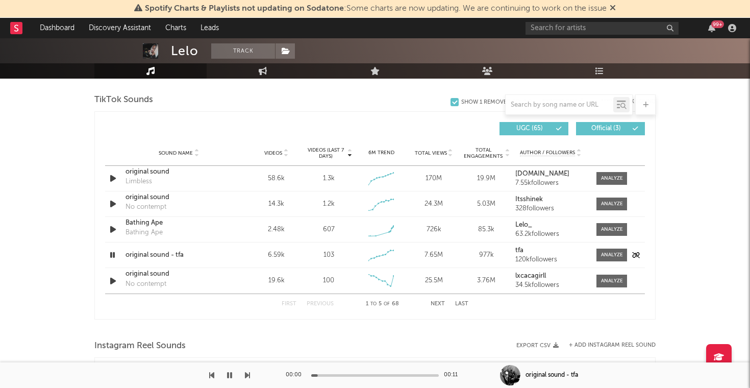 This screenshot has height=388, width=750. I want to click on div: Lelo, so click(185, 51).